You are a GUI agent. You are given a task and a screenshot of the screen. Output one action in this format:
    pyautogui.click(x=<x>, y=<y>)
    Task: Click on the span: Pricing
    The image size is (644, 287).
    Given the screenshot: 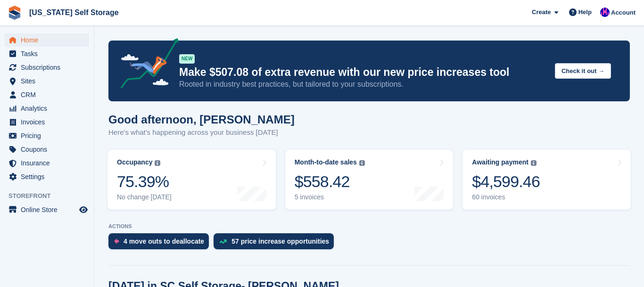 What is the action you would take?
    pyautogui.click(x=49, y=136)
    